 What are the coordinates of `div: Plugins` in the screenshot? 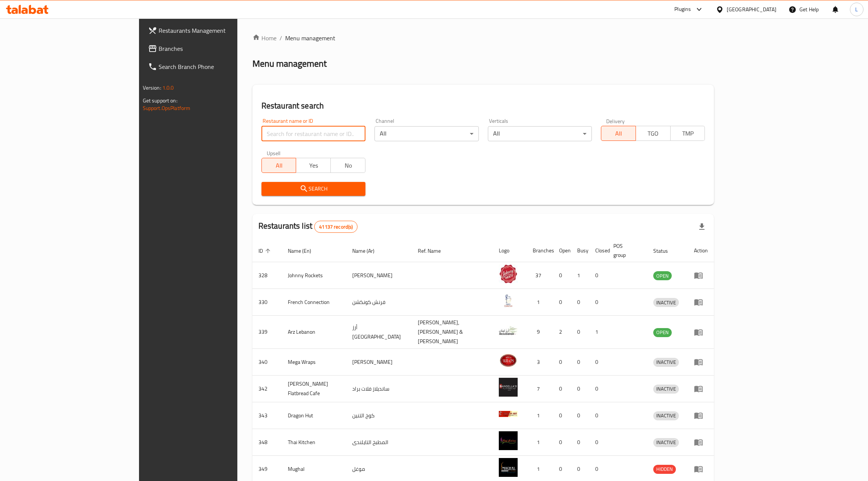 It's located at (683, 10).